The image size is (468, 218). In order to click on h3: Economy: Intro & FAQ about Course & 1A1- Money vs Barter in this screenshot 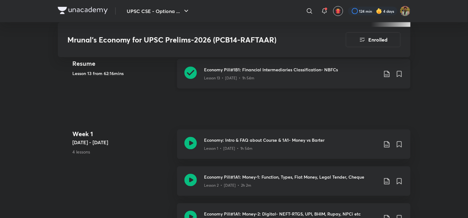, I will do `click(291, 140)`.